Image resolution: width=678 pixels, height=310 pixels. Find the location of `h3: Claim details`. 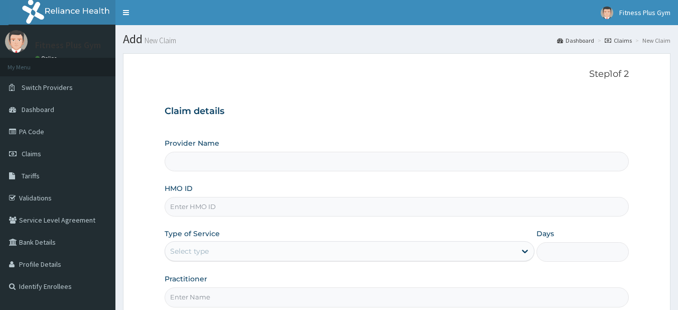

h3: Claim details is located at coordinates (397, 111).